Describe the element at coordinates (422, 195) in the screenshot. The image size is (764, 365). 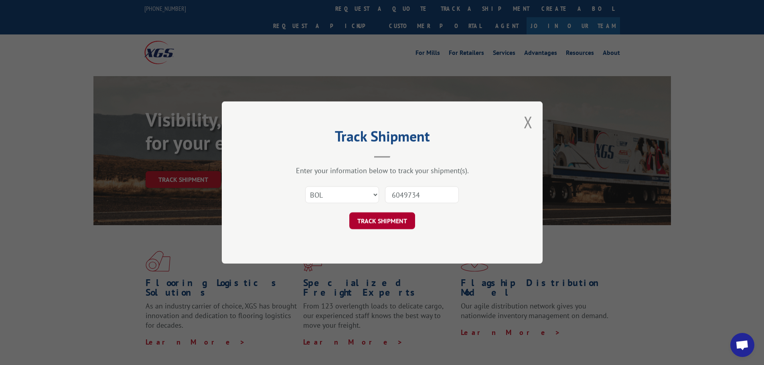
I see `input: Number(s)` at that location.